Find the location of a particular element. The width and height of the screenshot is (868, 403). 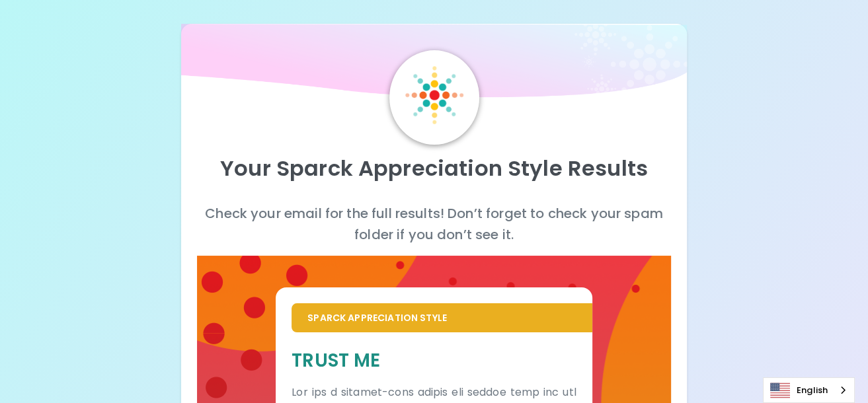

p: Check your email for the full results! Don’t forget to check your spam folder if you don’t see it. is located at coordinates (434, 224).